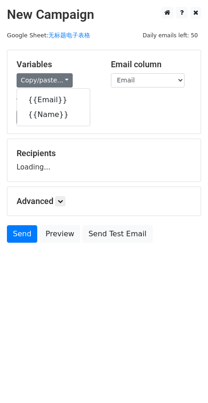 Image resolution: width=208 pixels, height=403 pixels. What do you see at coordinates (53, 115) in the screenshot?
I see `a: {{Name}}` at bounding box center [53, 115].